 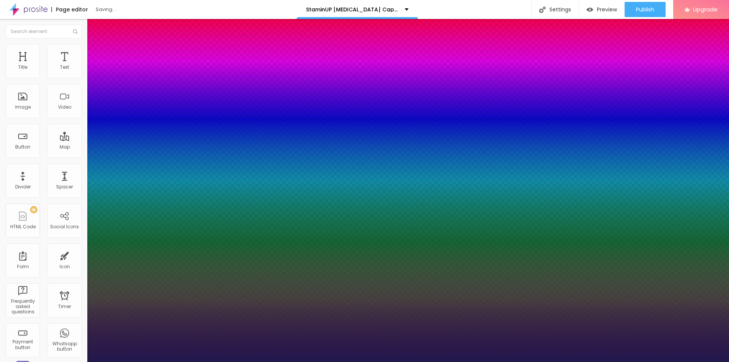 What do you see at coordinates (23, 266) in the screenshot?
I see `div: Form` at bounding box center [23, 266].